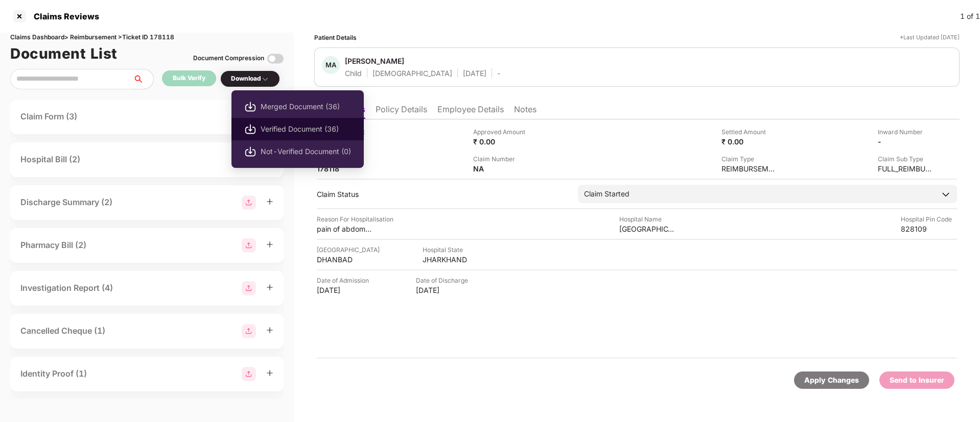  Describe the element at coordinates (306, 152) in the screenshot. I see `span: Not-Verified Document (0)` at that location.